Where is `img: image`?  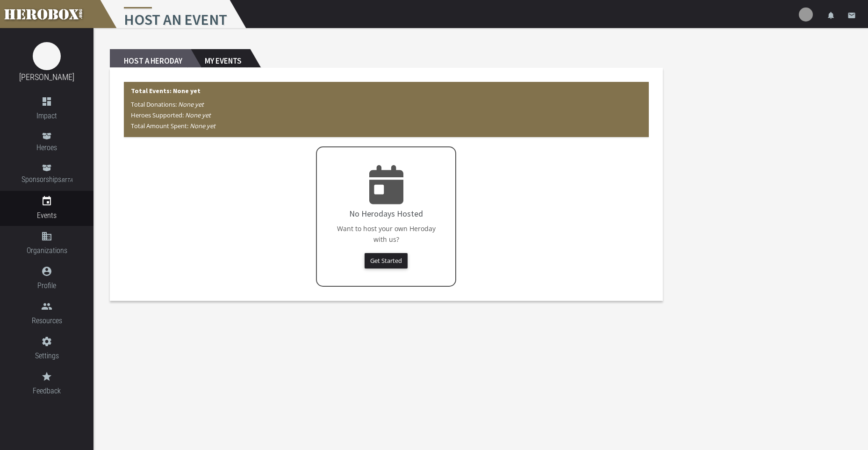
img: image is located at coordinates (47, 56).